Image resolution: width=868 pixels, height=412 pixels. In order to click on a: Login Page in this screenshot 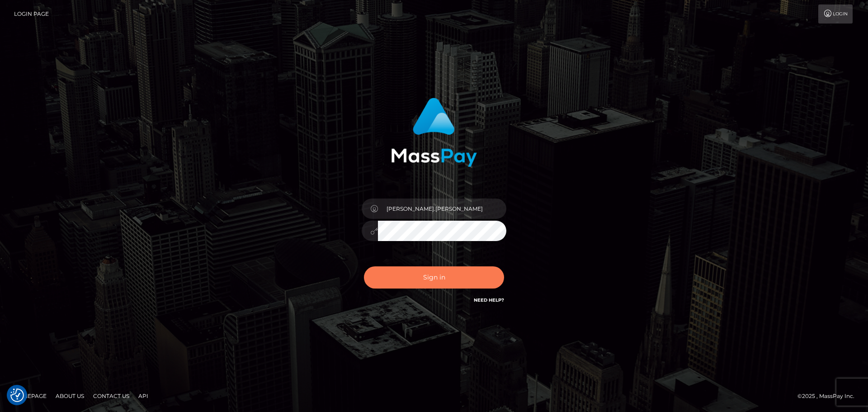, I will do `click(31, 14)`.